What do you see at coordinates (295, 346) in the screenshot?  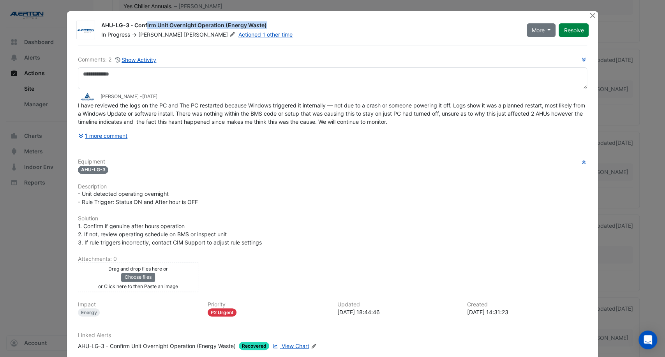 I see `span: View Chart` at bounding box center [295, 346].